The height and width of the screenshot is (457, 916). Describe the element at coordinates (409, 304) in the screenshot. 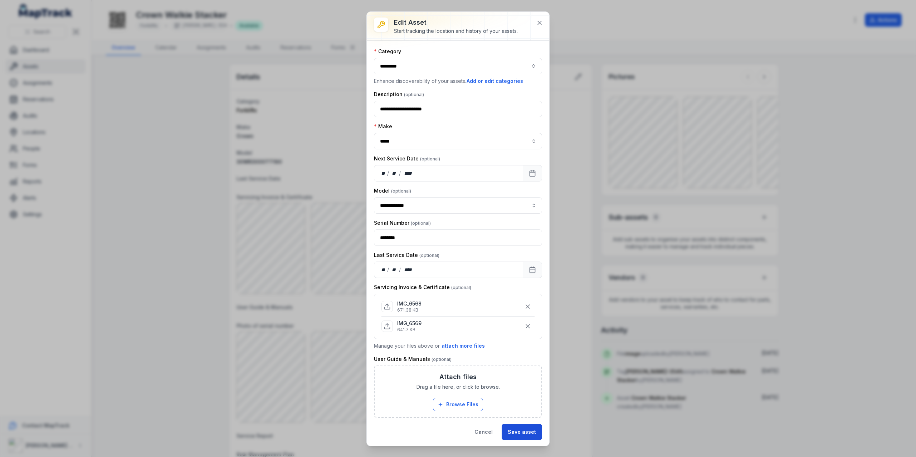

I see `p: IMG_6568` at that location.